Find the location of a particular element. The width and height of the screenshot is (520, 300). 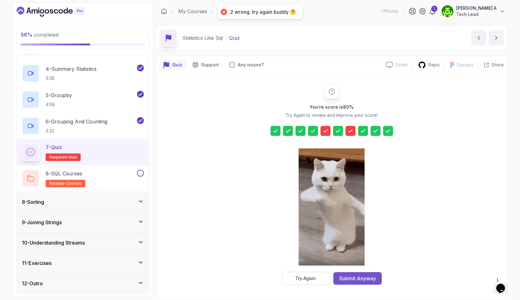

p: Any issues? is located at coordinates (251, 65).